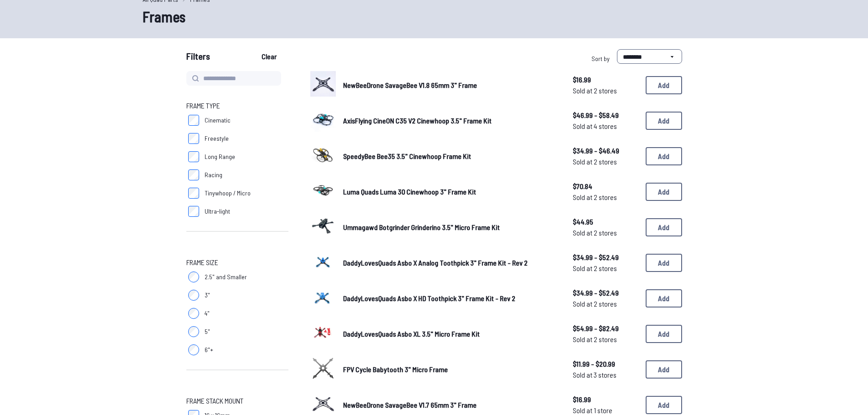 The width and height of the screenshot is (868, 415). I want to click on input: Long Range, so click(194, 157).